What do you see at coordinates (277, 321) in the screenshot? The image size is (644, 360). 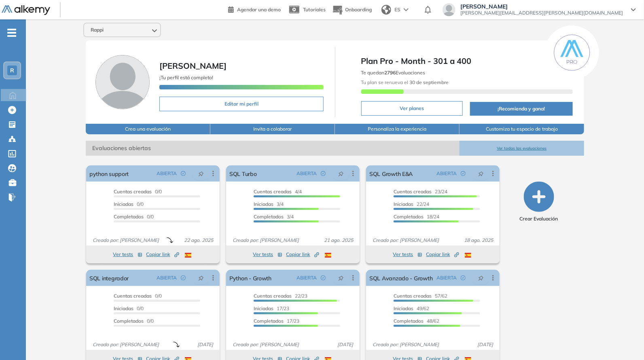 I see `span: 17/23` at bounding box center [277, 321].